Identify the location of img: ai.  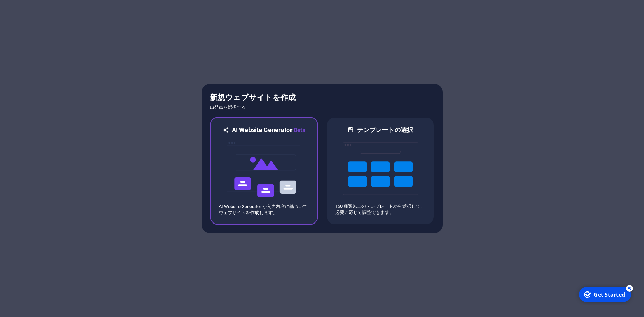
(264, 169).